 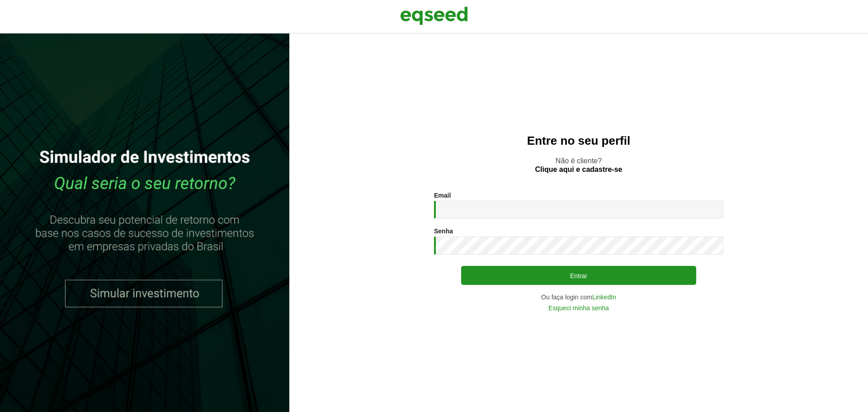 What do you see at coordinates (579, 141) in the screenshot?
I see `h2: Entre no seu perfil` at bounding box center [579, 141].